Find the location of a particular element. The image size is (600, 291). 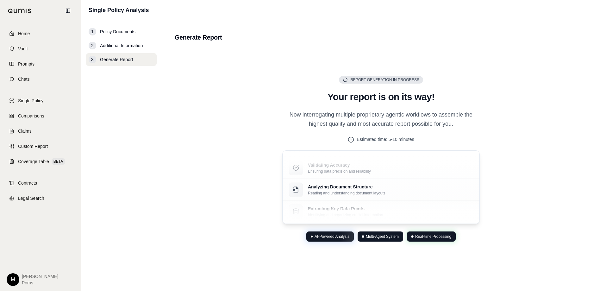

span: Vault is located at coordinates (23, 49).